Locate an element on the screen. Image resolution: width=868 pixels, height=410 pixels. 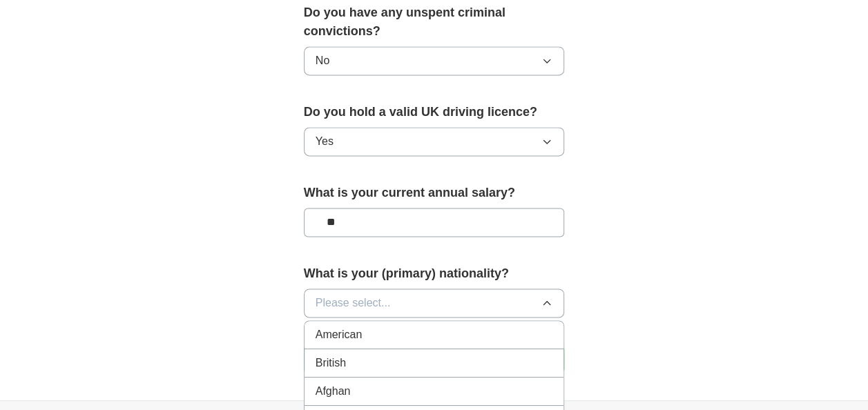
span: Yes is located at coordinates (324, 142).